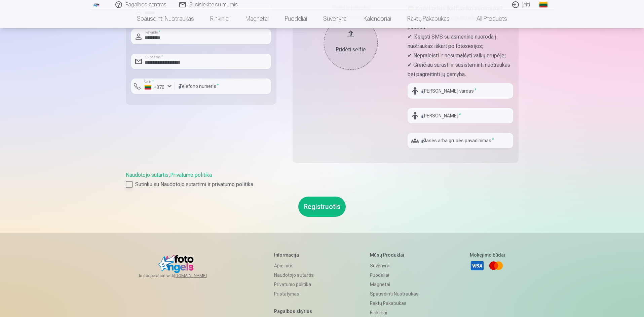 This screenshot has width=644, height=317. I want to click on a: Rinkiniai, so click(220, 19).